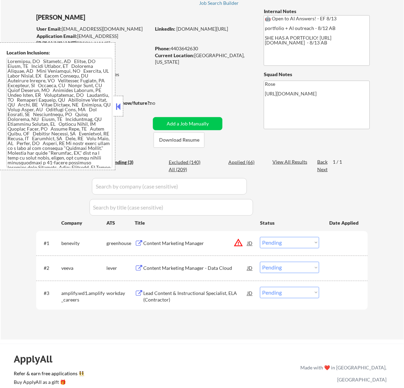 This screenshot has height=388, width=404. What do you see at coordinates (160, 103) in the screenshot?
I see `div: no` at bounding box center [160, 103].